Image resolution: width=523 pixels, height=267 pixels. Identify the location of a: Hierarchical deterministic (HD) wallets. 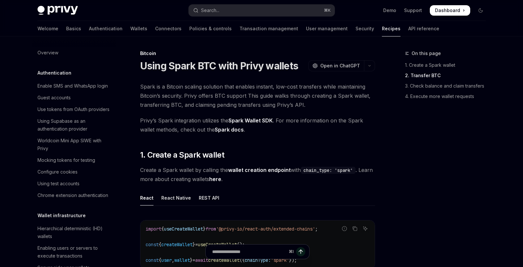
(74, 233).